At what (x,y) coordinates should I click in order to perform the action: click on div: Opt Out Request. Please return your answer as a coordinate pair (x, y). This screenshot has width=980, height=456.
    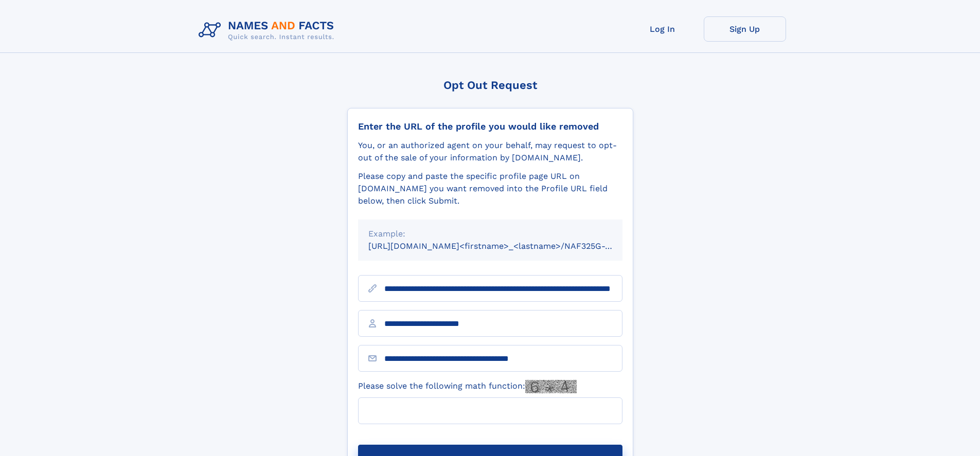
    Looking at the image, I should click on (490, 85).